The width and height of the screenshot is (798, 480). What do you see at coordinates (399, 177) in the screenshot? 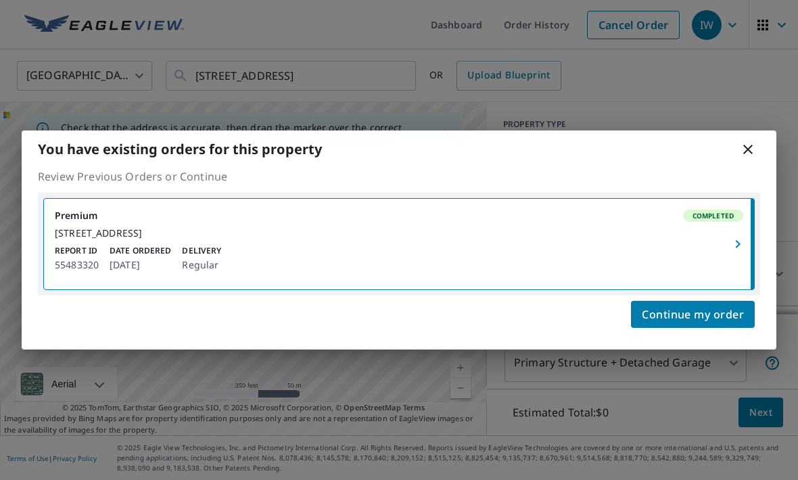
I see `p: Review Previous Orders or Continue` at bounding box center [399, 177].